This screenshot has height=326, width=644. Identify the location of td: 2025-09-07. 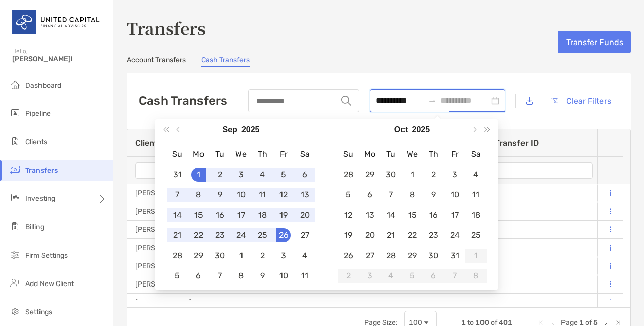
(177, 195).